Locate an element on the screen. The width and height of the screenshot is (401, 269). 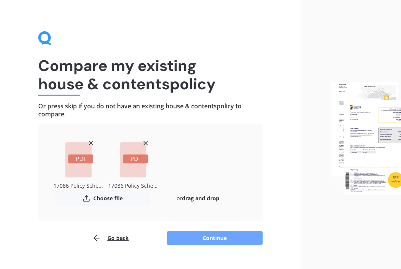
button: Go back is located at coordinates (110, 238).